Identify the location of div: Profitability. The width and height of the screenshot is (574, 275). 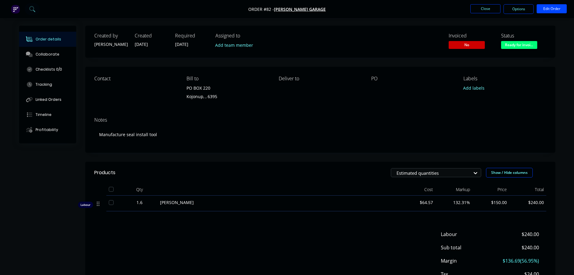
(47, 130).